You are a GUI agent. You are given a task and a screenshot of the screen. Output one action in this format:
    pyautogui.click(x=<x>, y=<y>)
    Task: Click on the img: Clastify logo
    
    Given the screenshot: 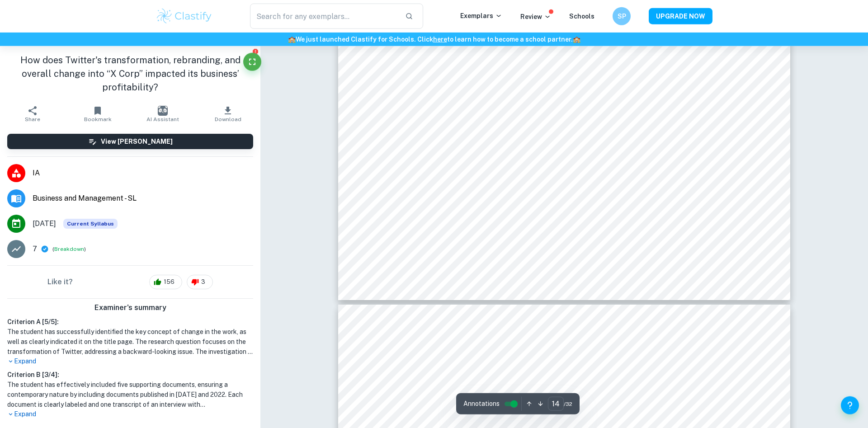 What is the action you would take?
    pyautogui.click(x=184, y=16)
    